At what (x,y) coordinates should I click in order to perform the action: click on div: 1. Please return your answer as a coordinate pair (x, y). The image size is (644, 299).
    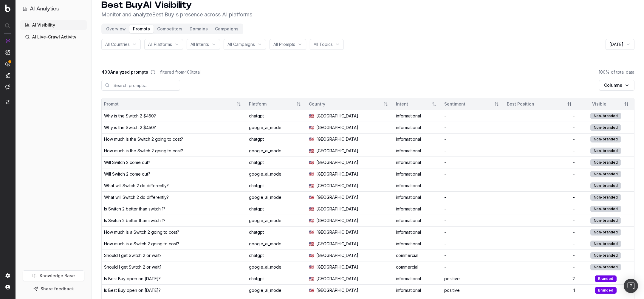
    Looking at the image, I should click on (541, 290).